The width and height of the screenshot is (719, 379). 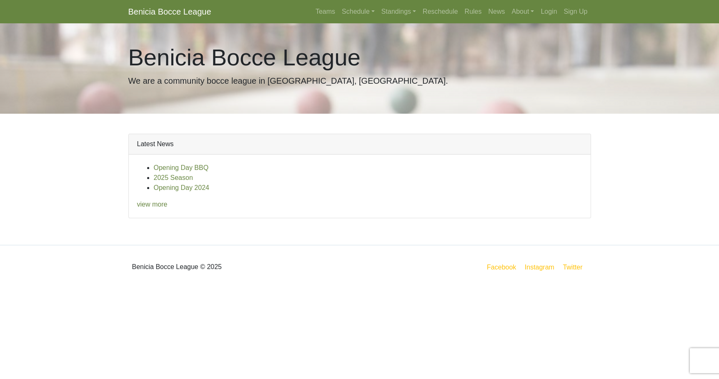 What do you see at coordinates (181, 168) in the screenshot?
I see `a: Opening Day BBQ` at bounding box center [181, 168].